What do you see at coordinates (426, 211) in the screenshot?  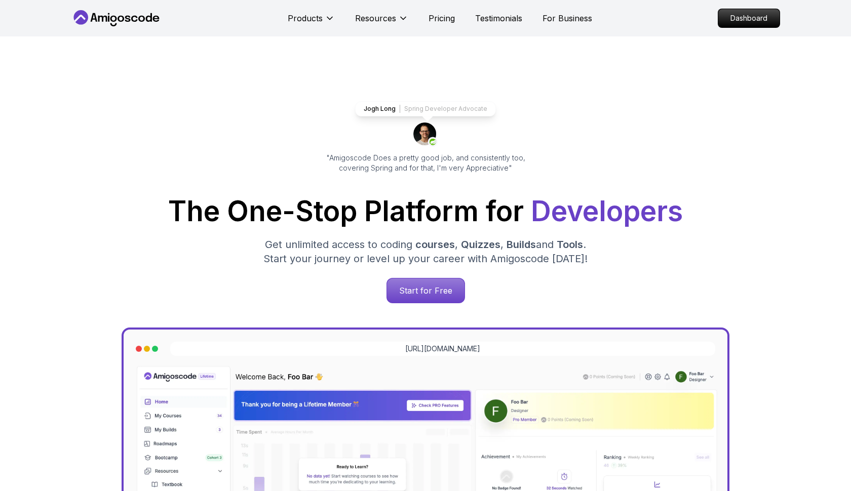 I see `h1: The One-Stop Platform for` at bounding box center [426, 211].